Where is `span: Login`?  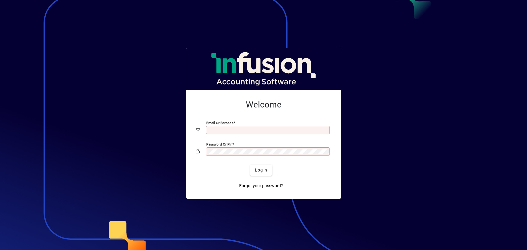 span: Login is located at coordinates (261, 170).